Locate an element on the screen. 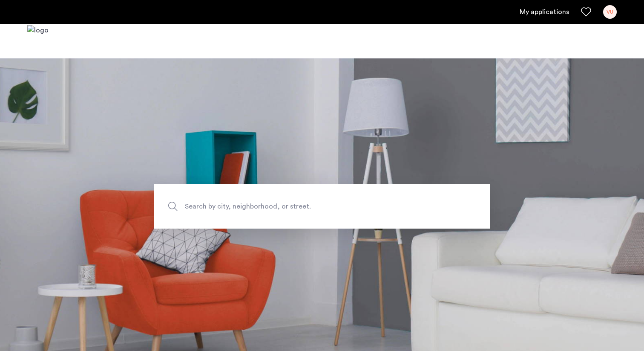 The image size is (644, 351). input: Apartment Search is located at coordinates (322, 206).